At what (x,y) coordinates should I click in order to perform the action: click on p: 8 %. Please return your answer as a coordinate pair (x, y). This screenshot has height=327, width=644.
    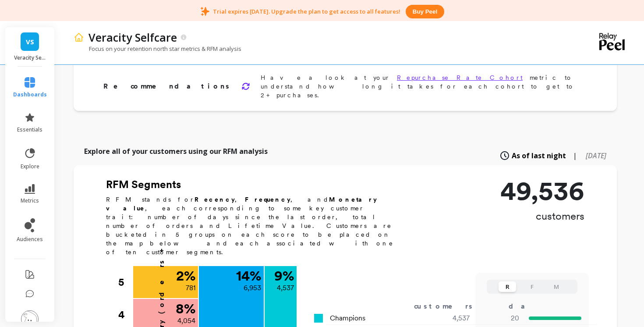
    Looking at the image, I should click on (185, 308).